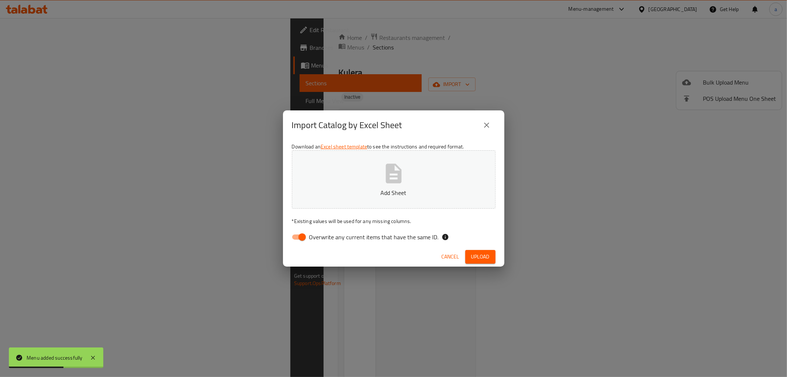 This screenshot has width=787, height=377. I want to click on p: Existing values will be used for any missing columns., so click(394, 221).